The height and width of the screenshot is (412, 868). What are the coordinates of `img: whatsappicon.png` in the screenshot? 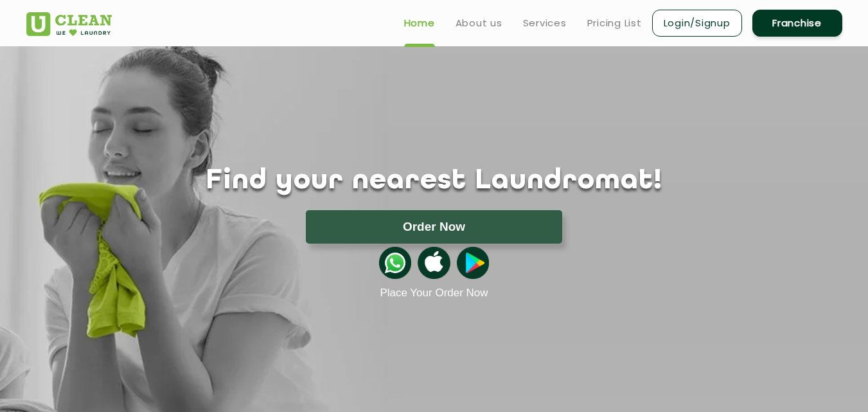 It's located at (395, 263).